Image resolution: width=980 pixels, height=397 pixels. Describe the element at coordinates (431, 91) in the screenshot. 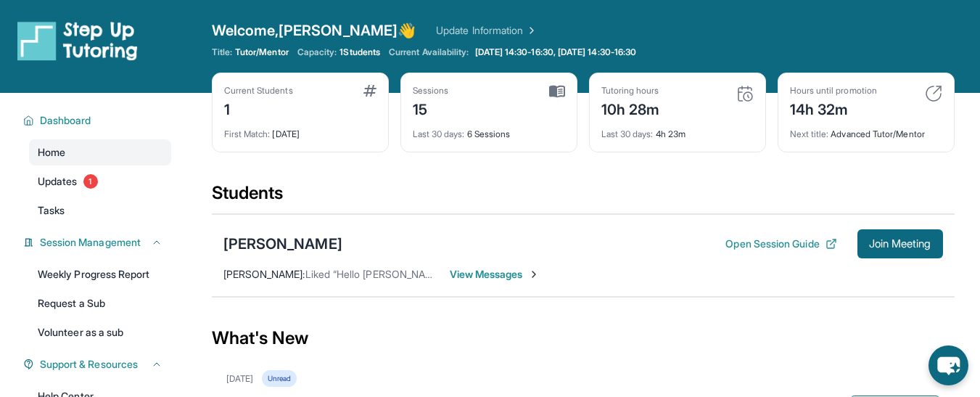

I see `div: Sessions` at that location.